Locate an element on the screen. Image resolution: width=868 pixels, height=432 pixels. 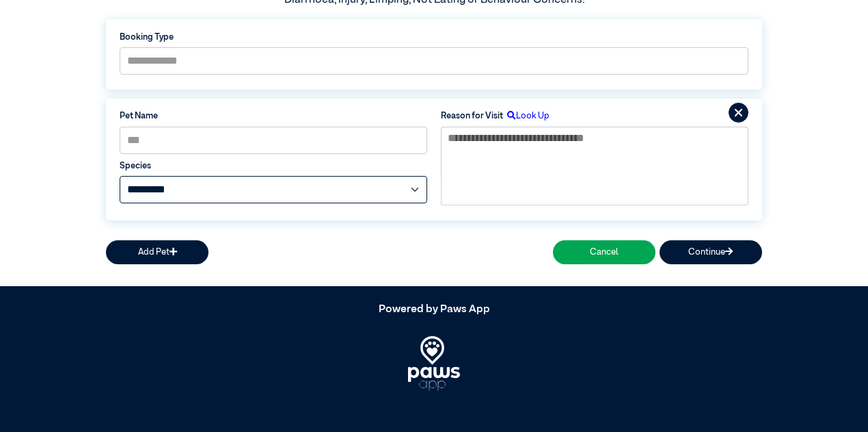
button: Cancel is located at coordinates (604, 252).